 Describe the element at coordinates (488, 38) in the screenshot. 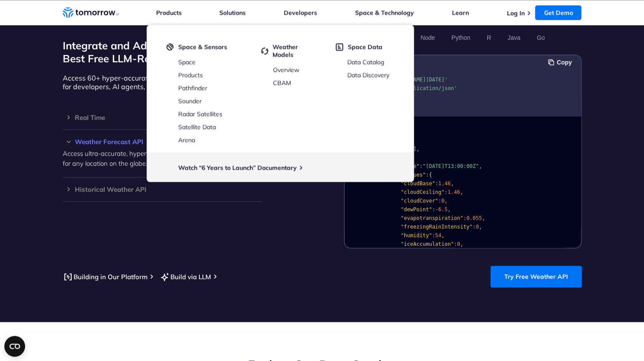

I see `button: R` at that location.